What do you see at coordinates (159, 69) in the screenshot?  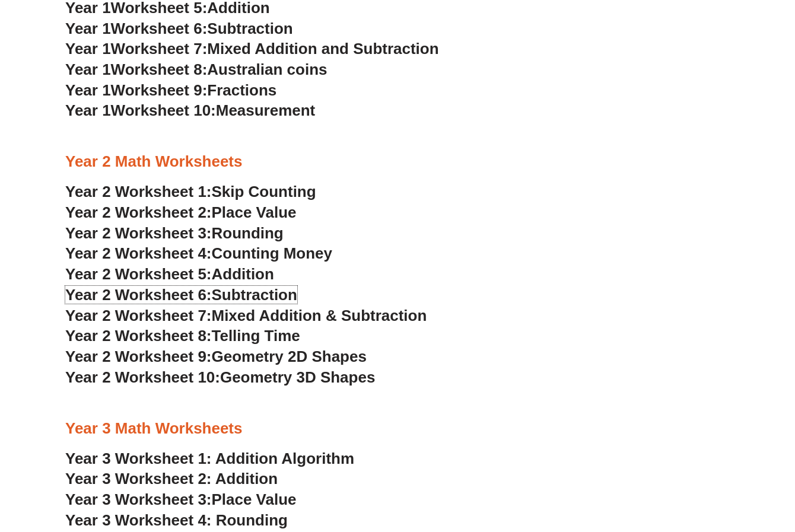 I see `span: Worksheet 8:` at bounding box center [159, 69].